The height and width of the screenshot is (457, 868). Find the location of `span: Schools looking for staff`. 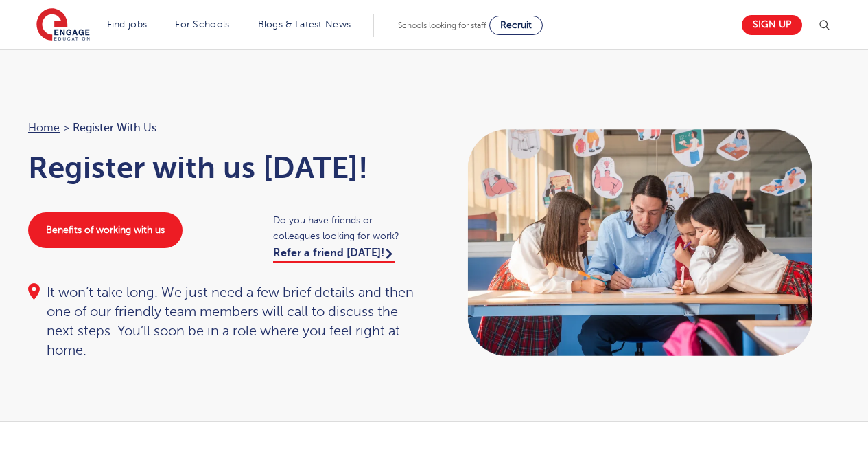

span: Schools looking for staff is located at coordinates (442, 25).